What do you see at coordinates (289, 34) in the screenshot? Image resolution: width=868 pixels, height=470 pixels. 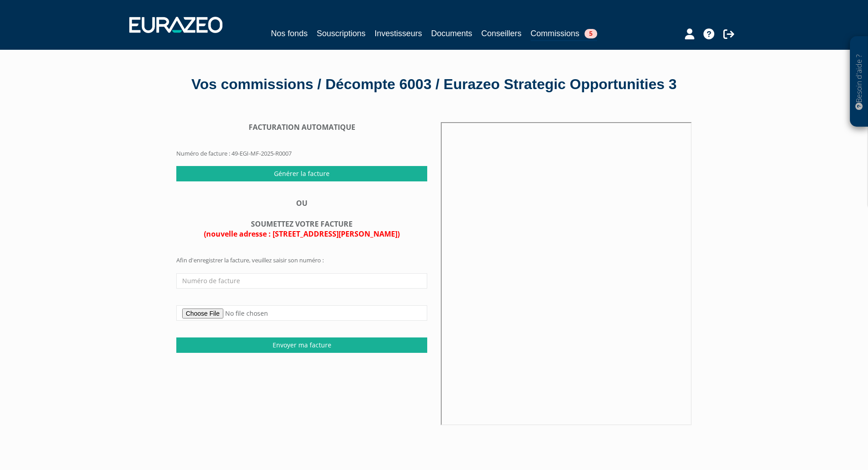 I see `a: Nos fonds` at bounding box center [289, 34].